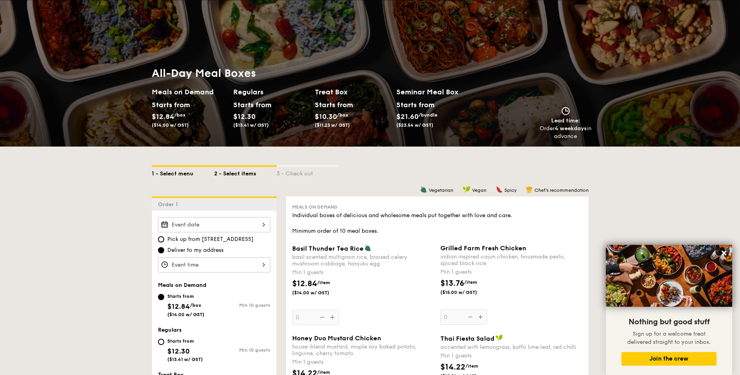 The height and width of the screenshot is (375, 740). What do you see at coordinates (170, 330) in the screenshot?
I see `span: Regulars` at bounding box center [170, 330].